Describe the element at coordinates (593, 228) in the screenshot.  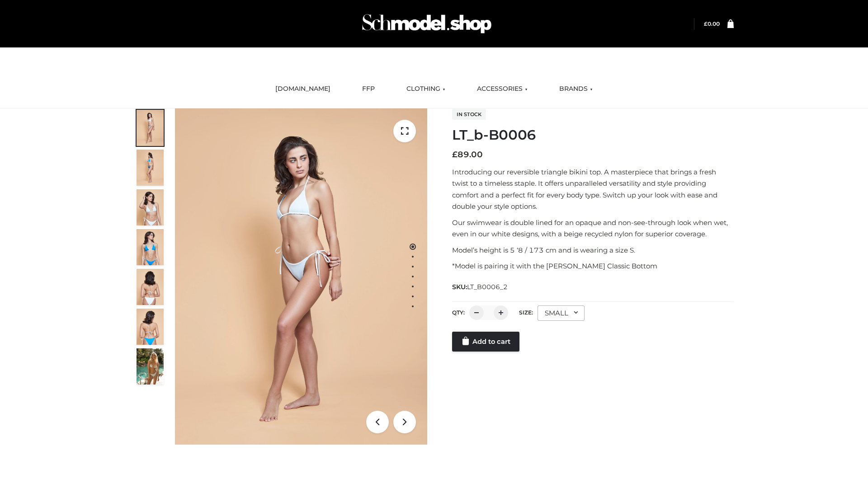
I see `p: Our swimwear is double lined for an opaque and non-see-through look when wet, even in our white d...` at that location.